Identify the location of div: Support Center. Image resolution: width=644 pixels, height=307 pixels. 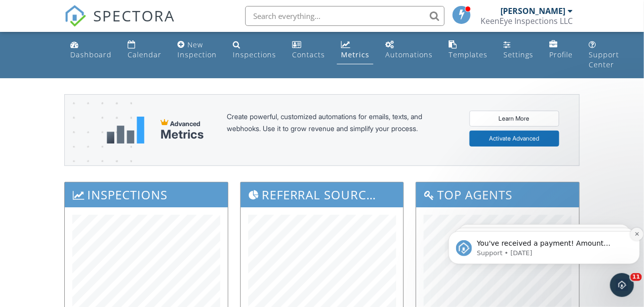
(604, 59).